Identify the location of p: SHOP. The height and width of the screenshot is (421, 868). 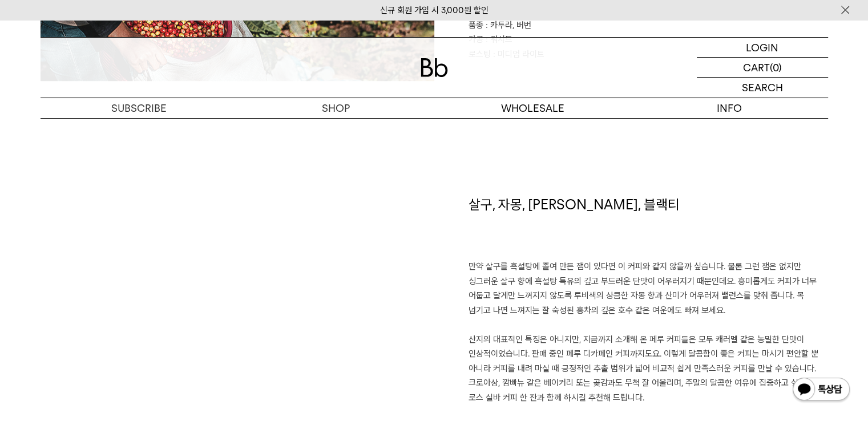
(335, 108).